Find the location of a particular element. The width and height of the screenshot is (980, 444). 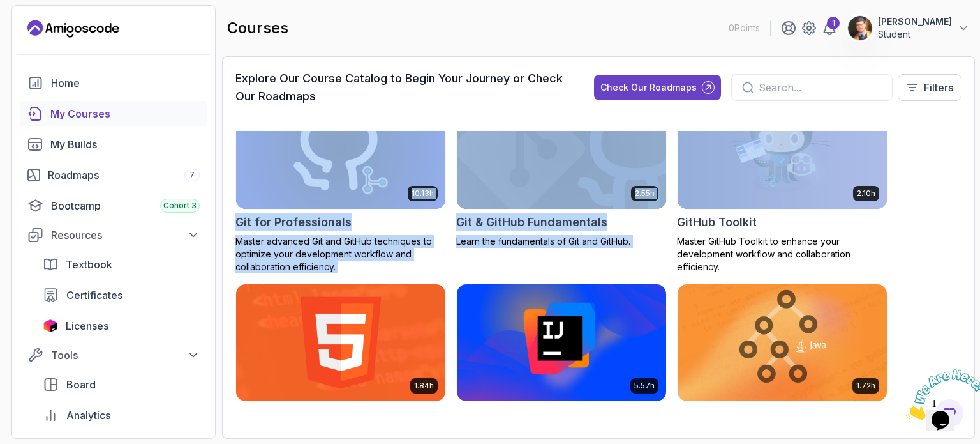

div: My Courses is located at coordinates (125, 114).